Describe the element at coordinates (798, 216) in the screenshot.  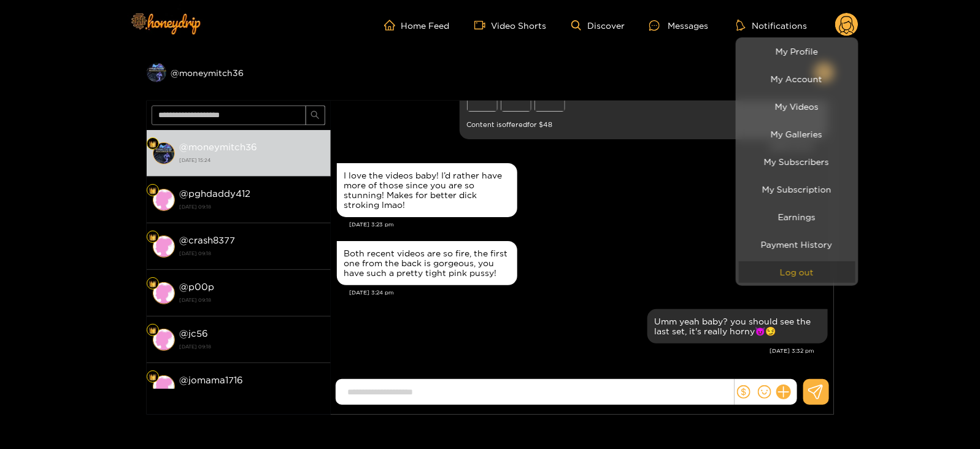
I see `a: Earnings` at that location.